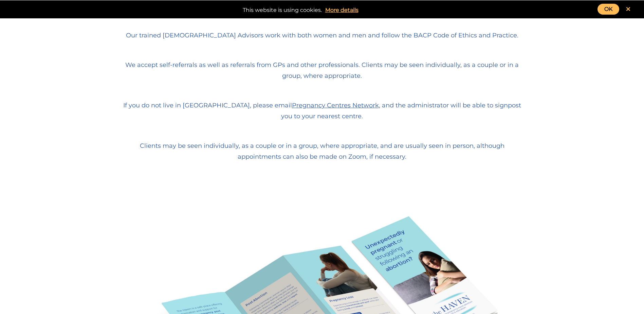  Describe the element at coordinates (342, 10) in the screenshot. I see `a: More details` at that location.